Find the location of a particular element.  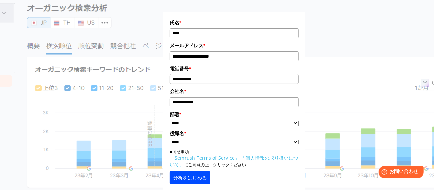

label: メールアドレス is located at coordinates (234, 45).